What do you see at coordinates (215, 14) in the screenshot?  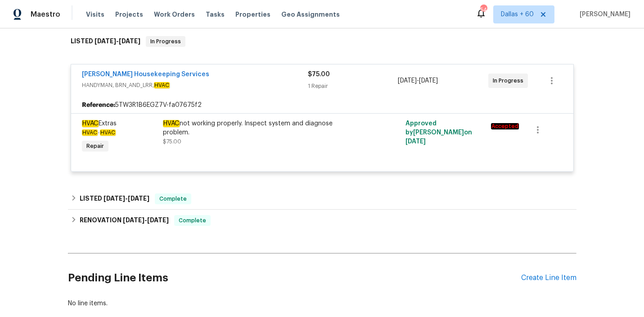 I see `span: Tasks` at bounding box center [215, 14].